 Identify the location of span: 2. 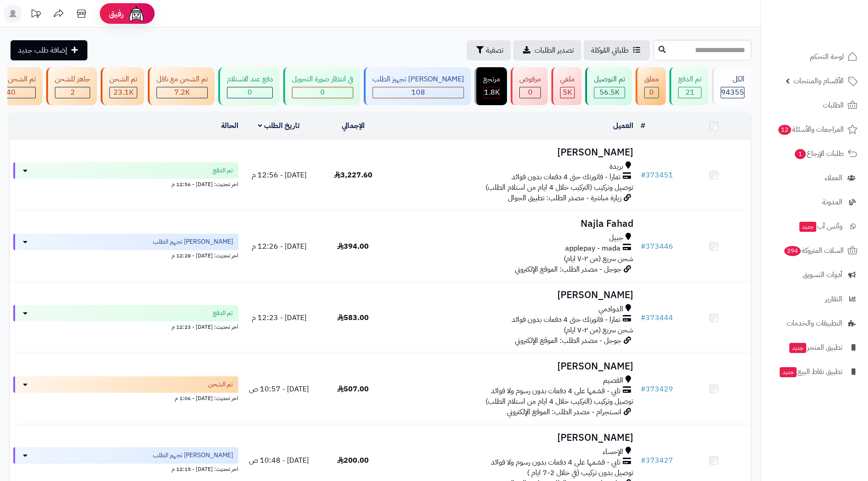
(73, 92).